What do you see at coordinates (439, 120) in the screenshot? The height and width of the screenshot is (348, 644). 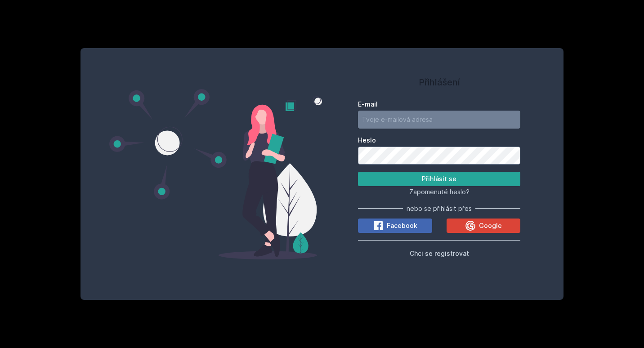 I see `input: Tvoje e-mailová adresa` at bounding box center [439, 120].